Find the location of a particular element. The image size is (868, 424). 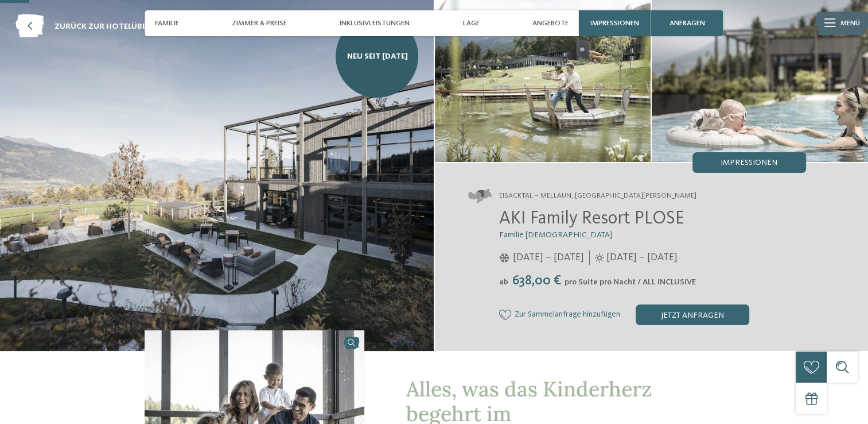

span: anfragen is located at coordinates (687, 23).